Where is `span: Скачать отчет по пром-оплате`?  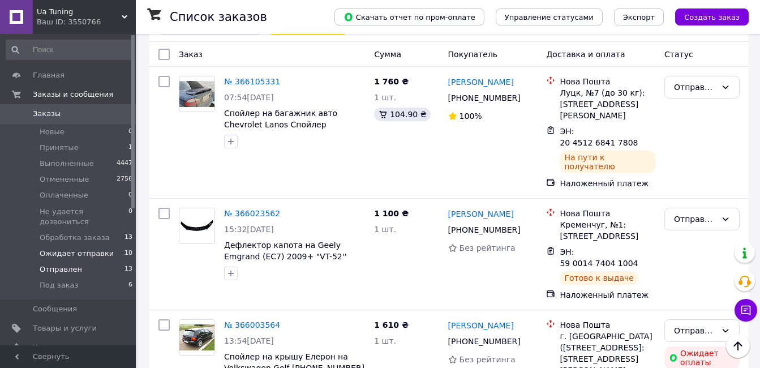
span: Скачать отчет по пром-оплате is located at coordinates (409, 17).